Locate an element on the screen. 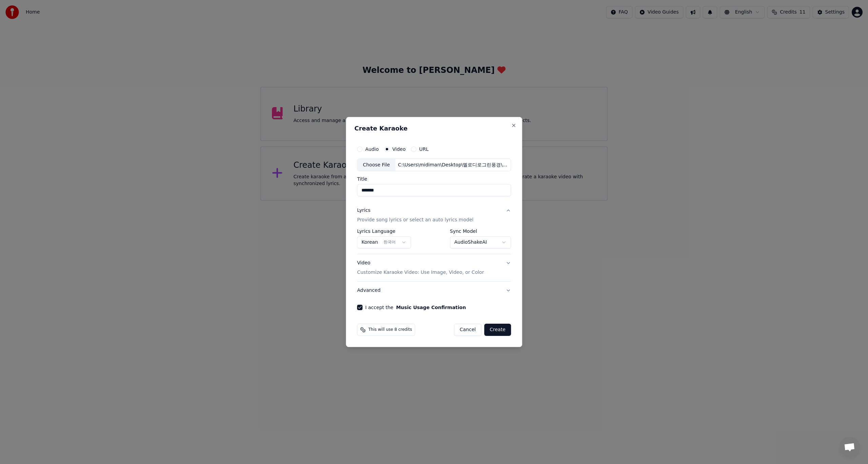  h2: Create Karaoke is located at coordinates (434, 129).